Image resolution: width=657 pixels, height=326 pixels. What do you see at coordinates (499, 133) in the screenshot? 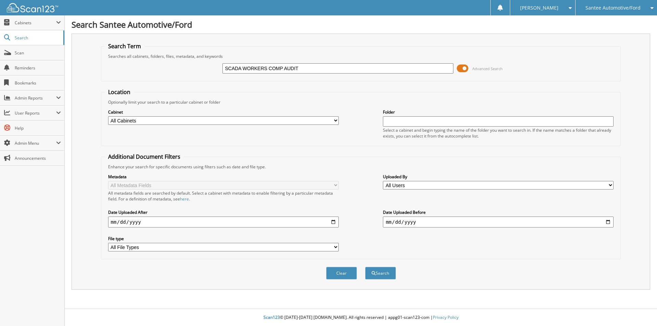
I see `div: Select a cabinet and begin typing the name of the folder you want to search in. If the name match...` at bounding box center [499, 133].